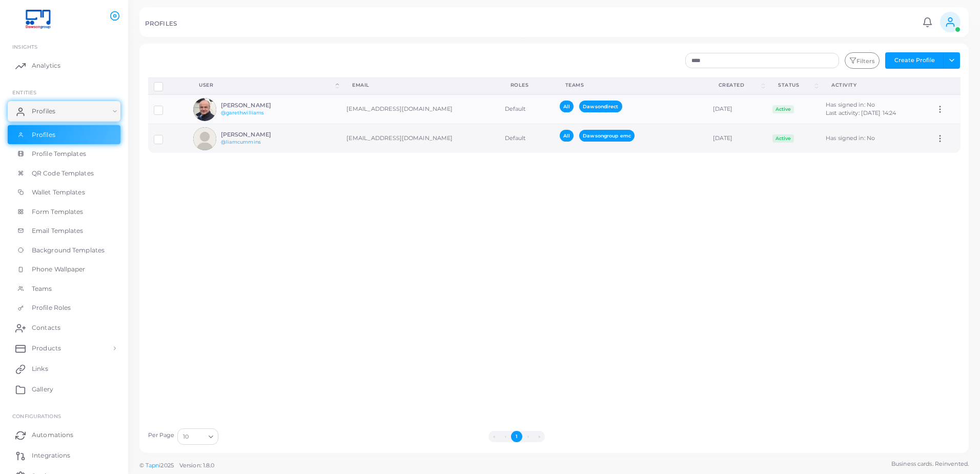 Image resolution: width=980 pixels, height=474 pixels. Describe the element at coordinates (64, 307) in the screenshot. I see `a: Profile Roles` at that location.